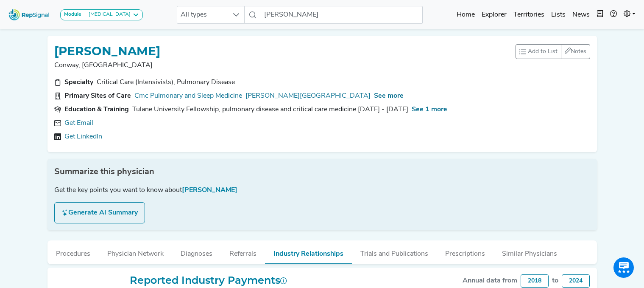  Describe the element at coordinates (136, 252) in the screenshot. I see `button: Physician Network` at that location.